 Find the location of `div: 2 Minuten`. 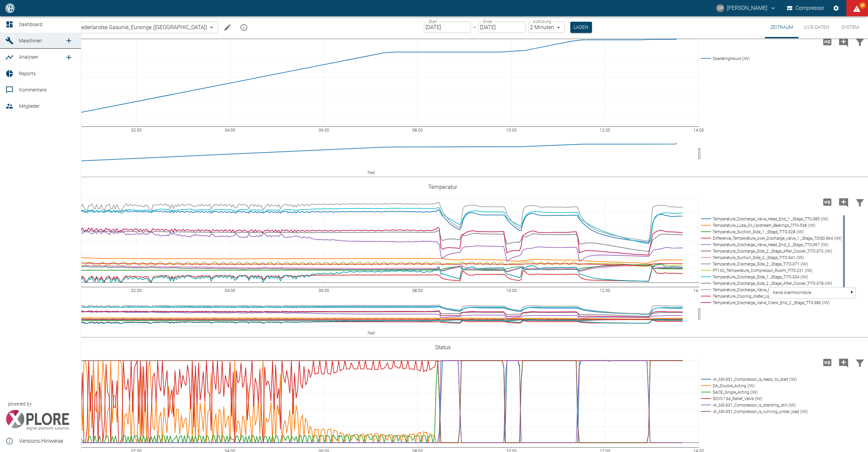

div: 2 Minuten is located at coordinates (547, 27).